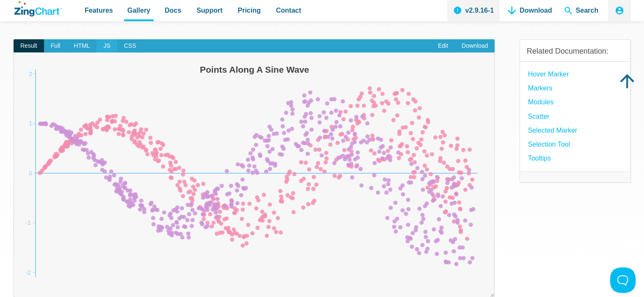 The image size is (644, 297). Describe the element at coordinates (474, 46) in the screenshot. I see `a: Download` at that location.